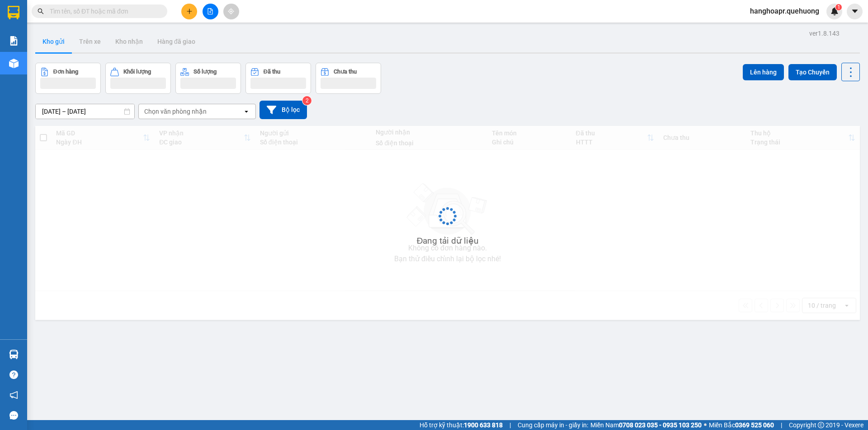  What do you see at coordinates (137, 72) in the screenshot?
I see `div: Khối lượng` at bounding box center [137, 72].